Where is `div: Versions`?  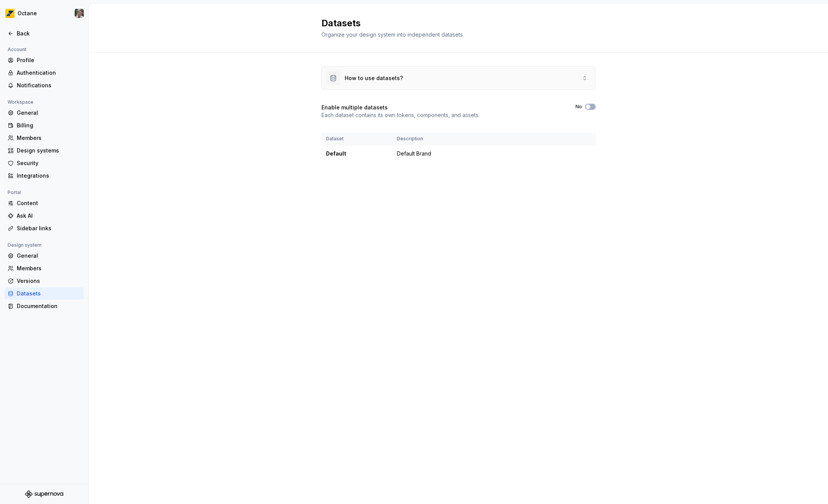 div: Versions is located at coordinates (49, 280).